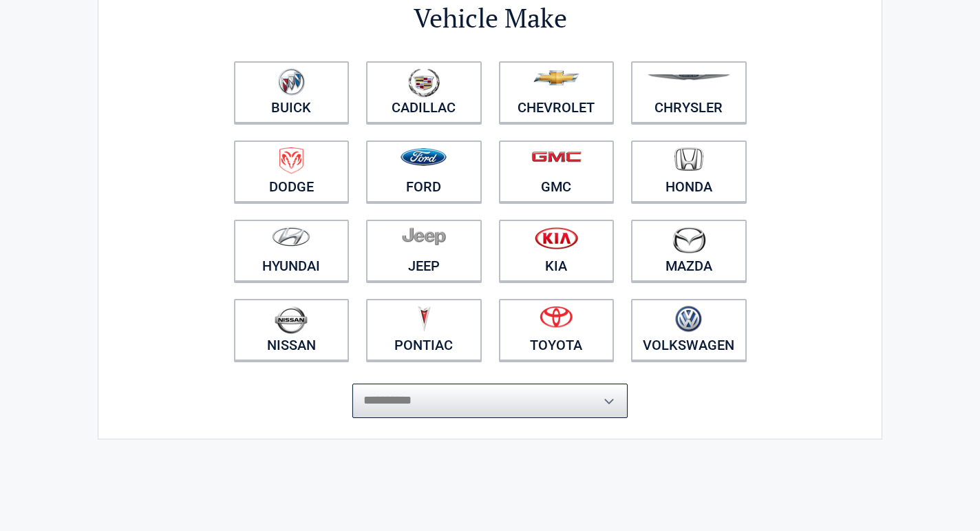  What do you see at coordinates (556, 330) in the screenshot?
I see `a: Toyota` at bounding box center [556, 330].